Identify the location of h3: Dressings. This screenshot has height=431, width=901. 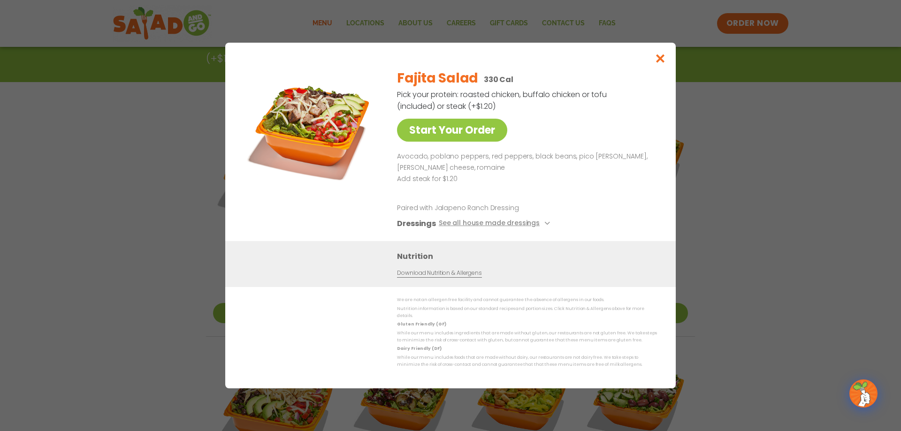
(416, 223).